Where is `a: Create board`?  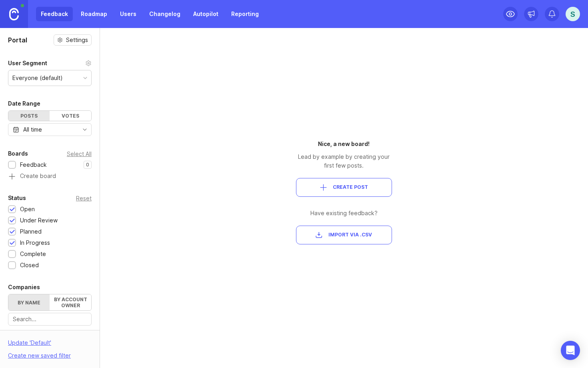
a: Create board is located at coordinates (49, 177).